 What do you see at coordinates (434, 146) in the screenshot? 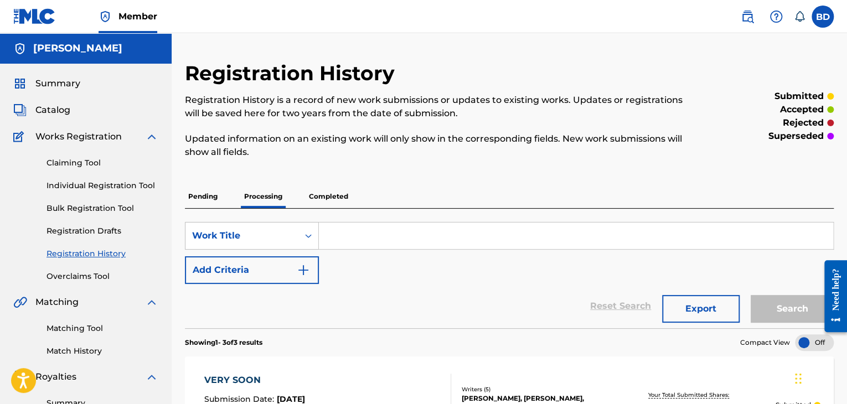
I see `p: Updated information on an existing work will only show in the corresponding fields. New work subm...` at bounding box center [434, 146].